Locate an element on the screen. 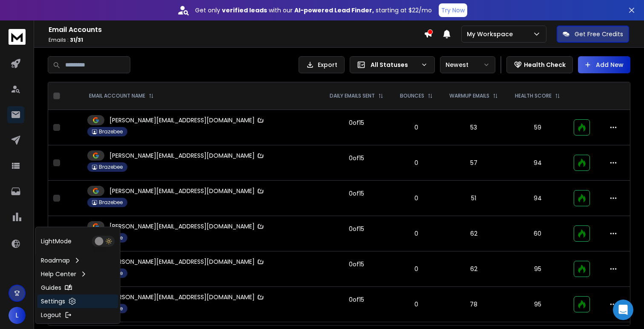 The width and height of the screenshot is (644, 329). img: logo is located at coordinates (17, 36).